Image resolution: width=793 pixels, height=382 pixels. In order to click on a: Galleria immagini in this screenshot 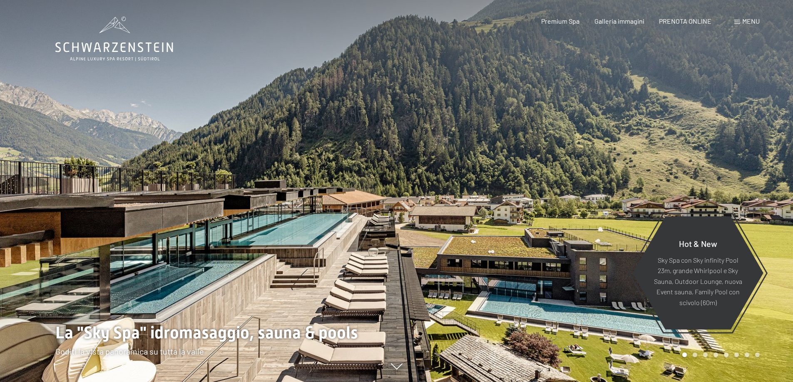, I will do `click(619, 21)`.